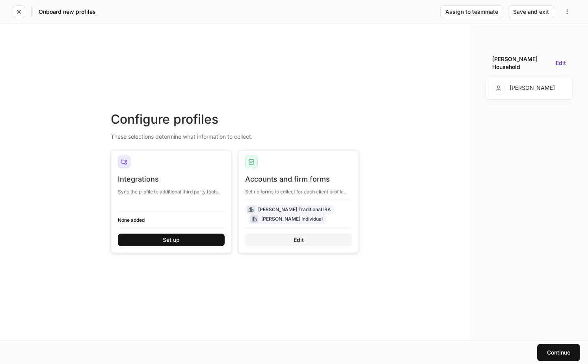 The image size is (588, 364). What do you see at coordinates (171, 189) in the screenshot?
I see `div: Sync the profile to additional third party tools.` at bounding box center [171, 189].